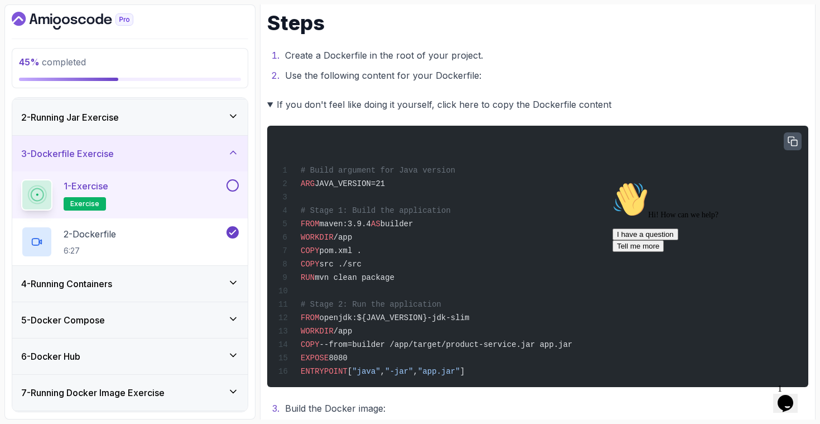 The width and height of the screenshot is (820, 424). Describe the element at coordinates (307, 277) in the screenshot. I see `span: RUN` at that location.